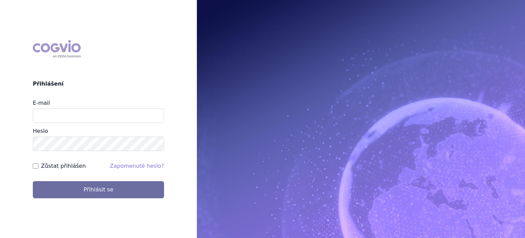 Image resolution: width=525 pixels, height=238 pixels. What do you see at coordinates (137, 165) in the screenshot?
I see `a: Zapomenuté heslo?` at bounding box center [137, 165].